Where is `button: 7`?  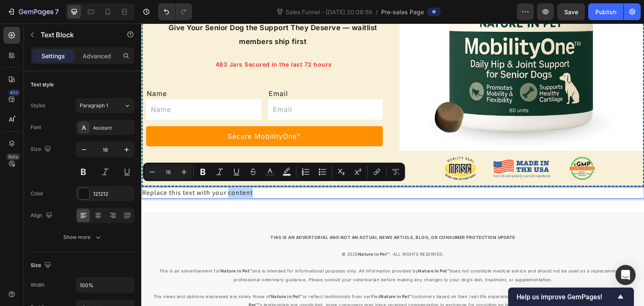
button: 7 is located at coordinates (32, 12).